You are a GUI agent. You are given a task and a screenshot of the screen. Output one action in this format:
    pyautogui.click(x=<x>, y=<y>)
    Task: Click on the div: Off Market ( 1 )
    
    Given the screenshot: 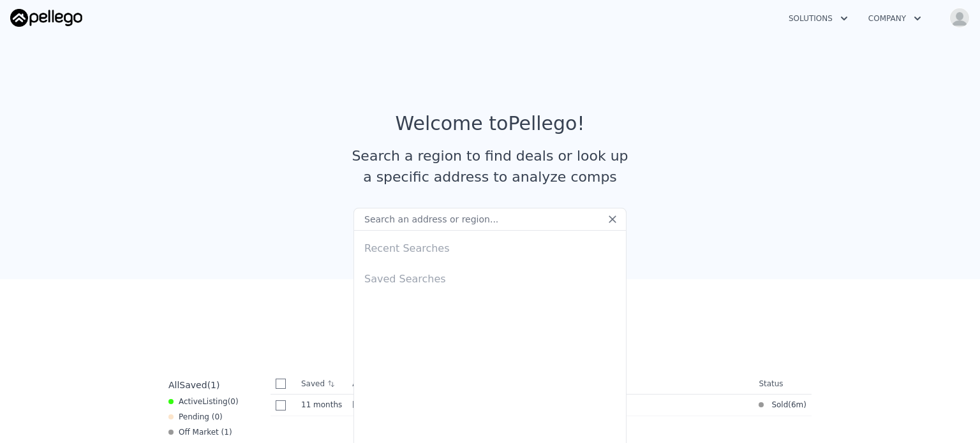 What is the action you would take?
    pyautogui.click(x=200, y=432)
    